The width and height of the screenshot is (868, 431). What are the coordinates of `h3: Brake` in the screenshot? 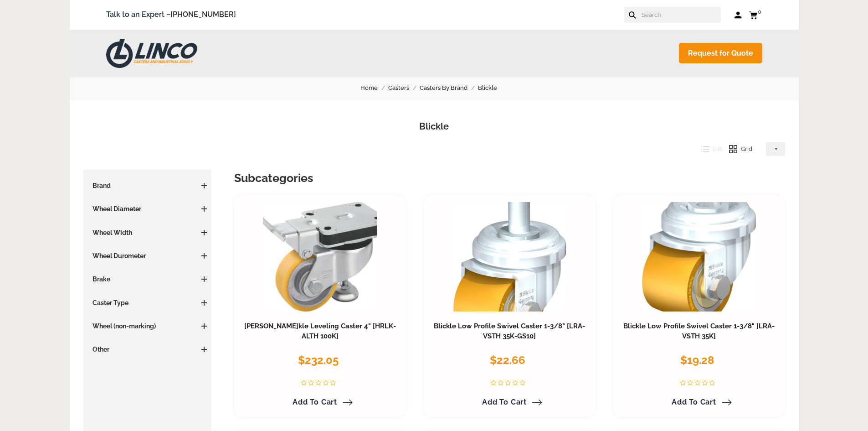 It's located at (148, 279).